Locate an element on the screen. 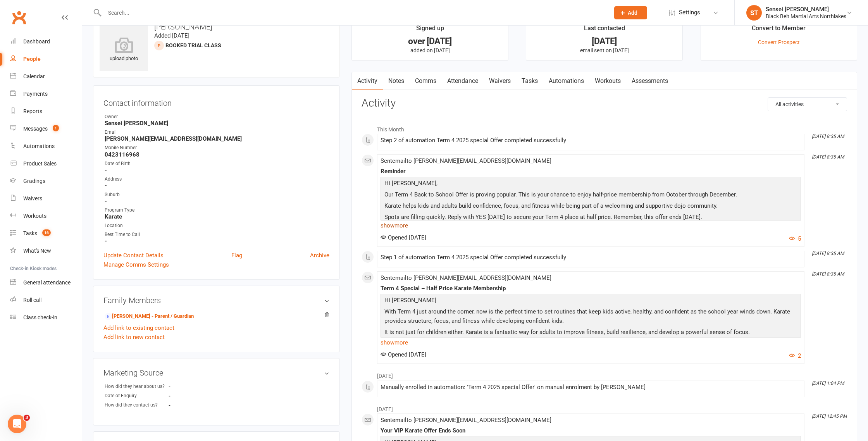 Image resolution: width=868 pixels, height=441 pixels. div: Date of Enquiry is located at coordinates (137, 395).